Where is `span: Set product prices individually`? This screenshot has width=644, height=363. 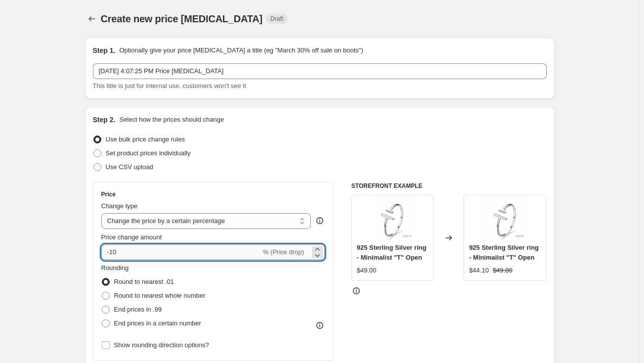 span: Set product prices individually is located at coordinates (148, 152).